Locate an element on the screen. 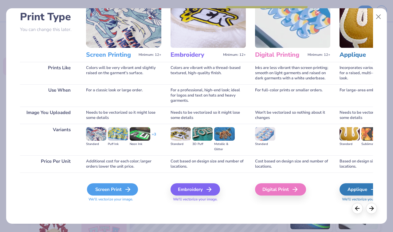 This screenshot has height=232, width=393. div: Prints Like is located at coordinates (48, 73).